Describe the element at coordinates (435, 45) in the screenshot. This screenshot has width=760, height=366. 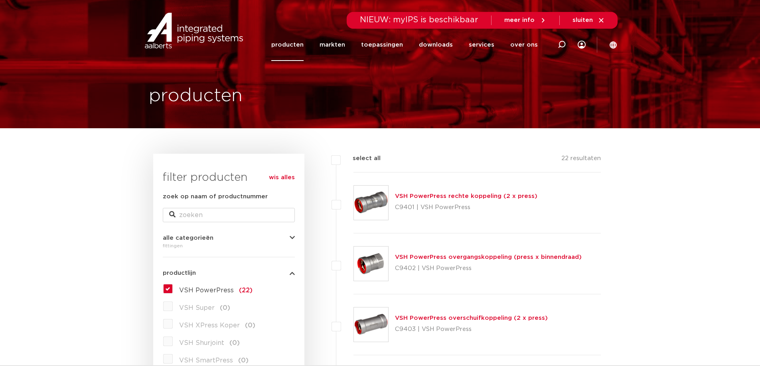
I see `a: downloads` at that location.